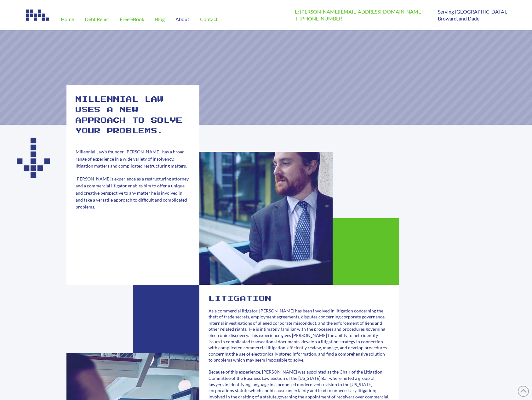 The width and height of the screenshot is (532, 400). I want to click on a: Back to Top, so click(523, 391).